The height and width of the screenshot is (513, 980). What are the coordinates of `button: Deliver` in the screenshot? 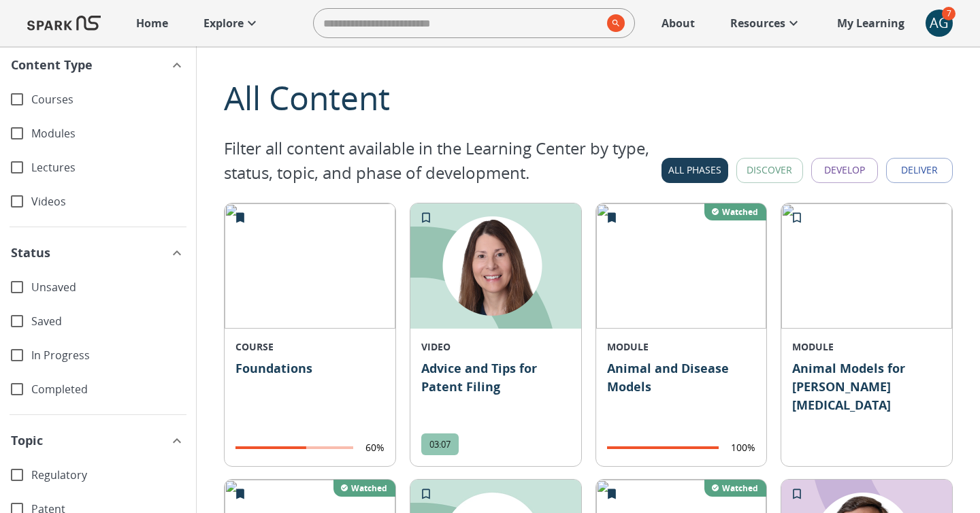 It's located at (919, 170).